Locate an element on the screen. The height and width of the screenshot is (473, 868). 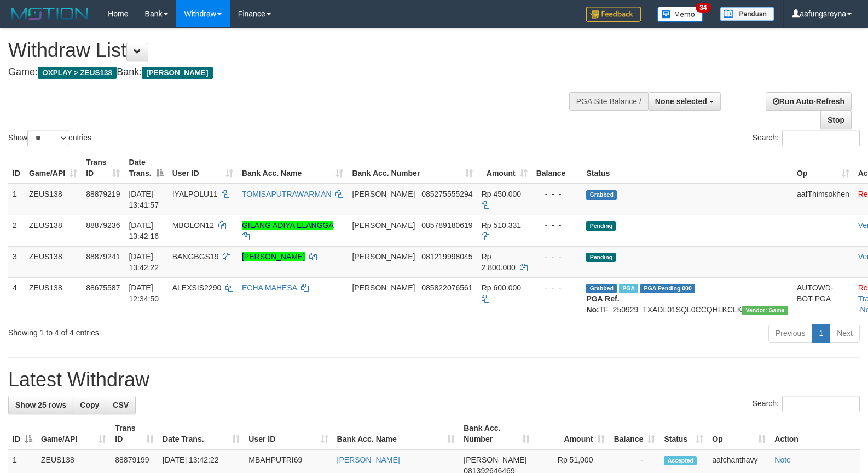
a: Previous is located at coordinates (790, 332).